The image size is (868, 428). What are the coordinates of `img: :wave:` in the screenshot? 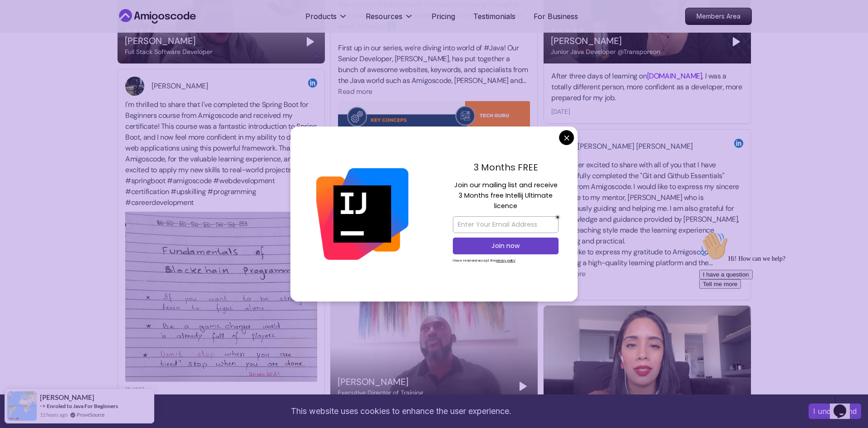 It's located at (18, 18).